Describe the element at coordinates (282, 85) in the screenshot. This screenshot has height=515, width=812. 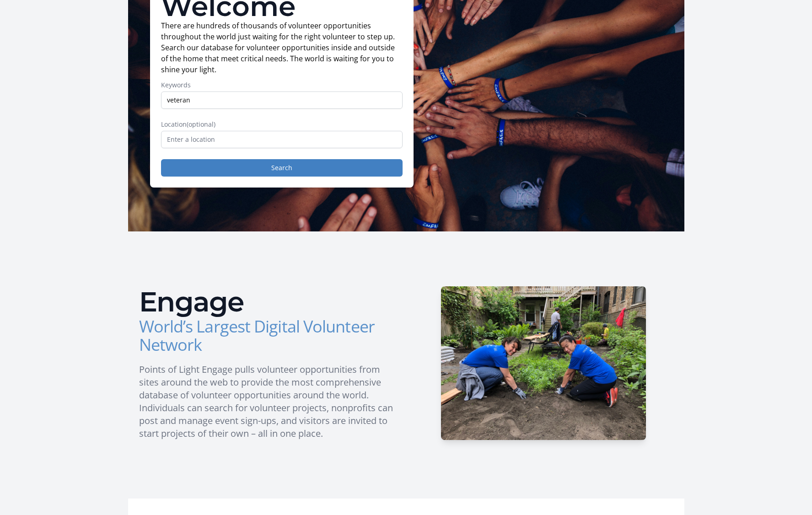
I see `label: Keywords` at that location.